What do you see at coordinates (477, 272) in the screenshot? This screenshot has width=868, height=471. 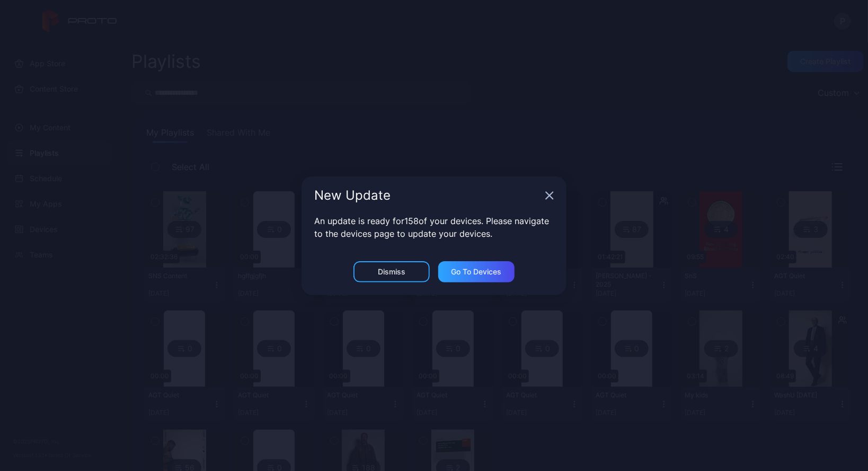 I see `div: Go to devices` at bounding box center [477, 272].